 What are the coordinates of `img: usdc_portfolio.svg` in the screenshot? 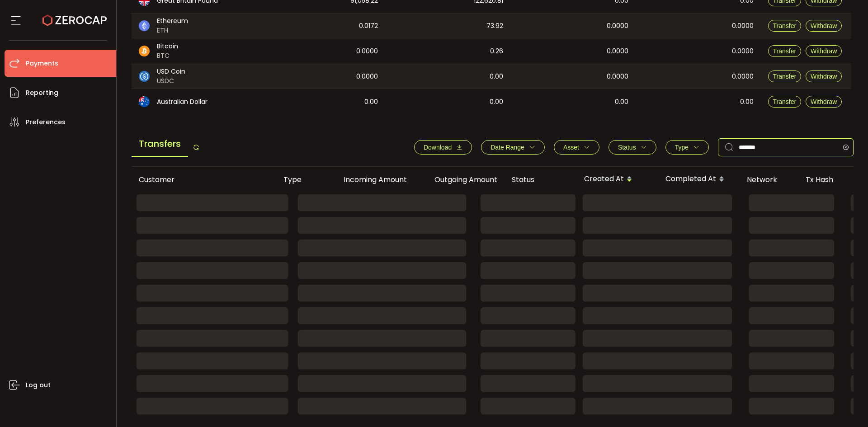 It's located at (144, 77).